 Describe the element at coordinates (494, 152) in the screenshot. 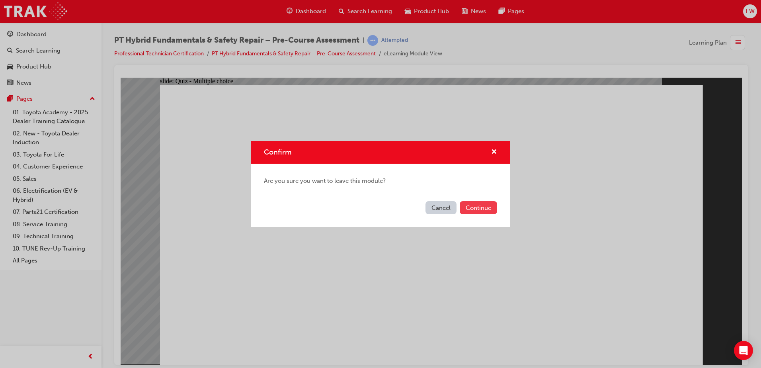

I see `button: cross-icon` at that location.